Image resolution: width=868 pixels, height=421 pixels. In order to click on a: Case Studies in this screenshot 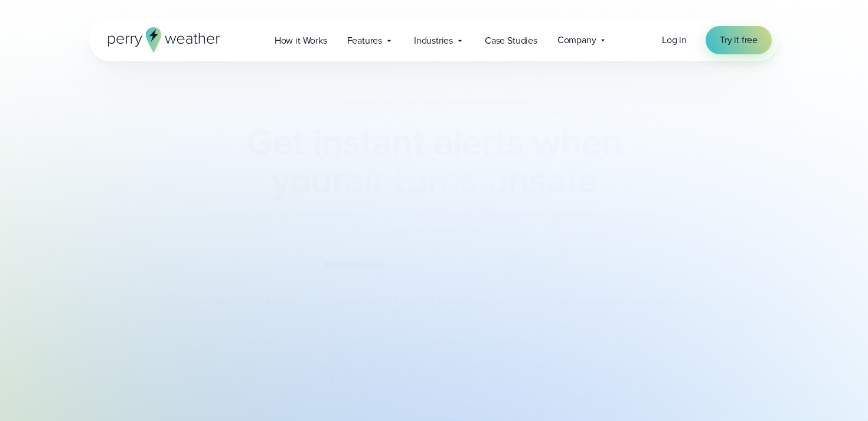, I will do `click(511, 40)`.